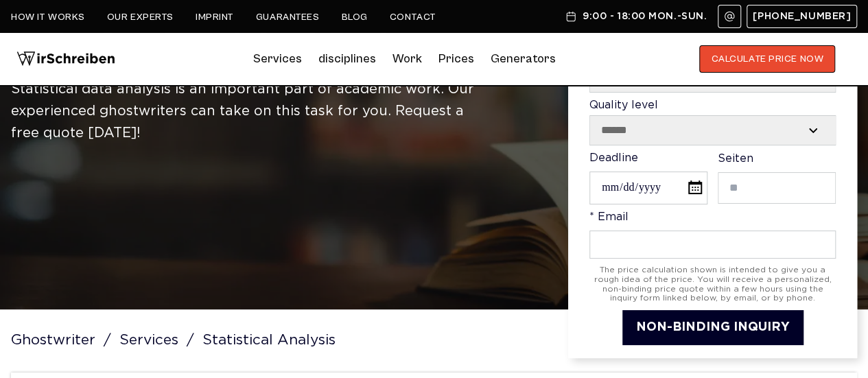  Describe the element at coordinates (288, 17) in the screenshot. I see `a: Guarantees` at that location.